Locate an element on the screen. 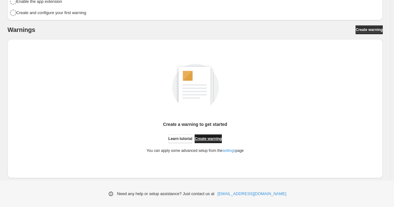 The height and width of the screenshot is (207, 394). a: Learn tutorial is located at coordinates (180, 138).